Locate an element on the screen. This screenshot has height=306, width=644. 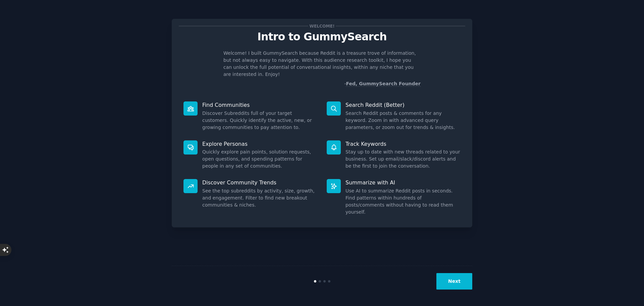
a: Fed, GummySearch Founder is located at coordinates (383, 84).